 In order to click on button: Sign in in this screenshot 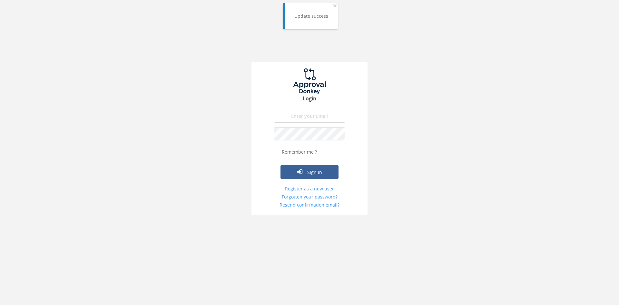, I will do `click(310, 172)`.